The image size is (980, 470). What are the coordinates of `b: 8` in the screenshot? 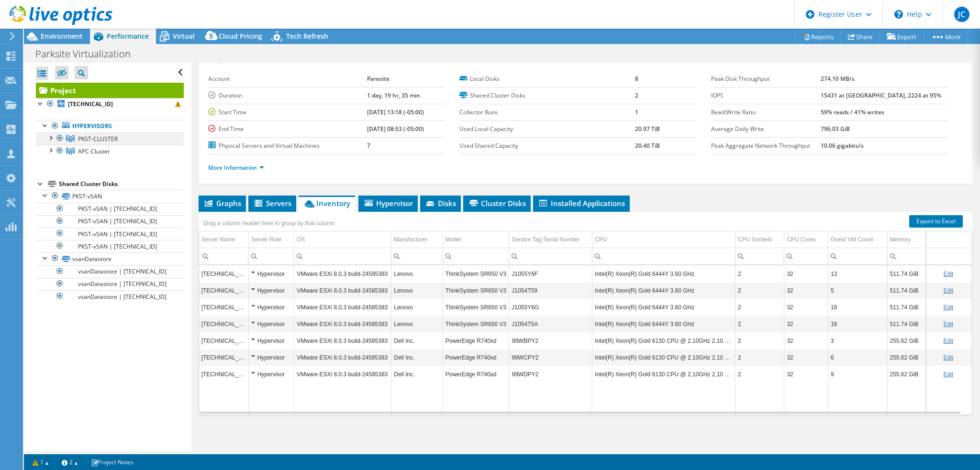 It's located at (636, 79).